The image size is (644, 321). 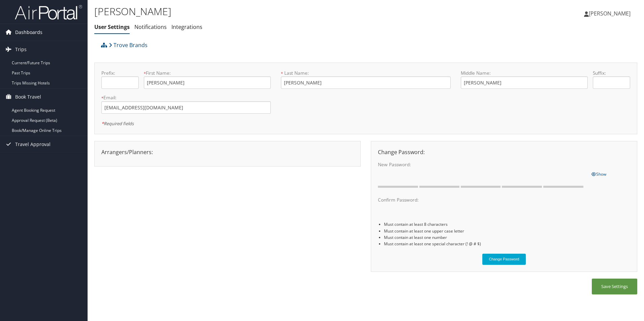 I want to click on span: Book Travel, so click(x=28, y=97).